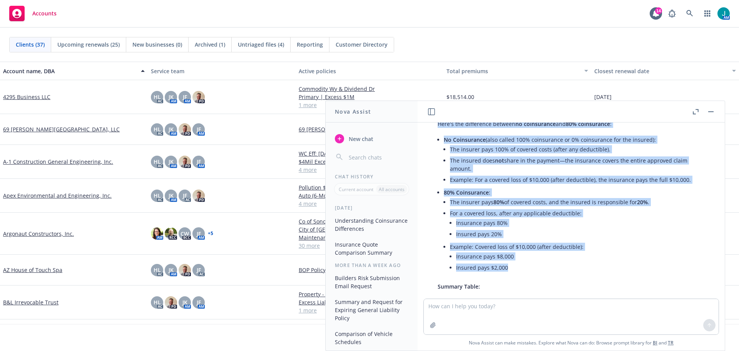 Image resolution: width=739 pixels, height=351 pixels. What do you see at coordinates (370, 187) in the screenshot?
I see `a: Pollution $1M/$5M (Annual Policy)` at bounding box center [370, 187].